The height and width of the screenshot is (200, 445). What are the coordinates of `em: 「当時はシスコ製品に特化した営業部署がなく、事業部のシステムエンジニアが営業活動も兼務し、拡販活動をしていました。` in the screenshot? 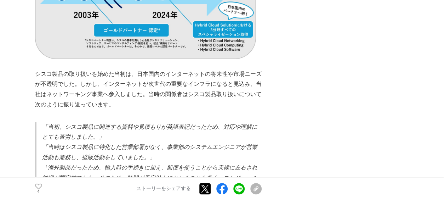 It's located at (150, 152).